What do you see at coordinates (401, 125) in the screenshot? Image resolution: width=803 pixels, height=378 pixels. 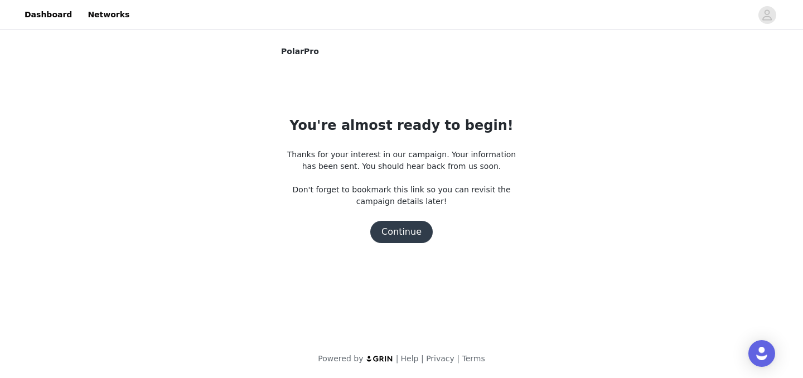 I see `h1: You're almost ready to begin!` at bounding box center [401, 125].